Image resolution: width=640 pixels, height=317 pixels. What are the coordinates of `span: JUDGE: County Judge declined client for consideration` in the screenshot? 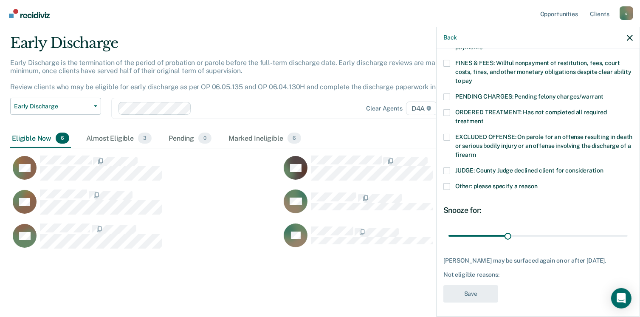 It's located at (529, 170).